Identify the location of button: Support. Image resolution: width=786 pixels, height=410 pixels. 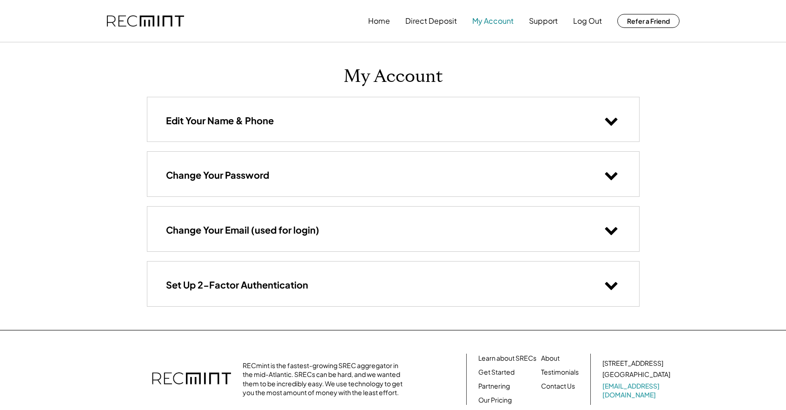
(544, 21).